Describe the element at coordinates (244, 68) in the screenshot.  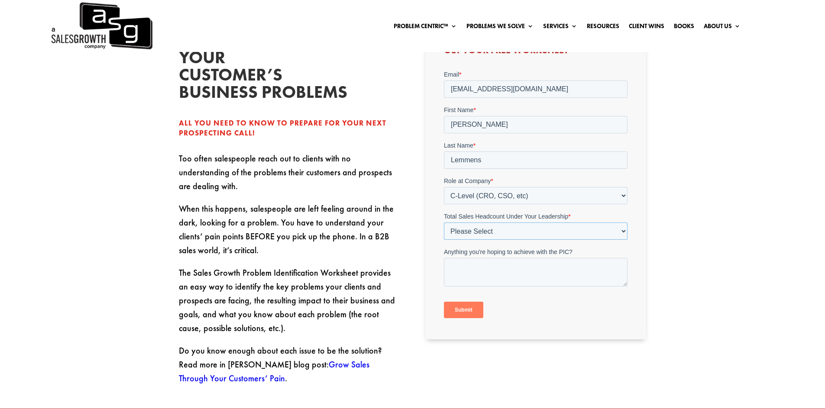
I see `h2: Diagnose your customer’s business problems` at that location.